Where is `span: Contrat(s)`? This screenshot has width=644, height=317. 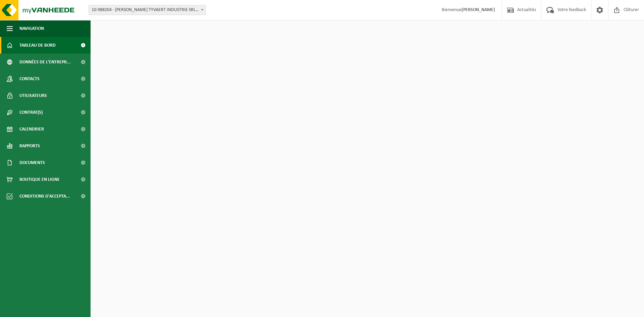
span: Contrat(s) is located at coordinates (31, 112).